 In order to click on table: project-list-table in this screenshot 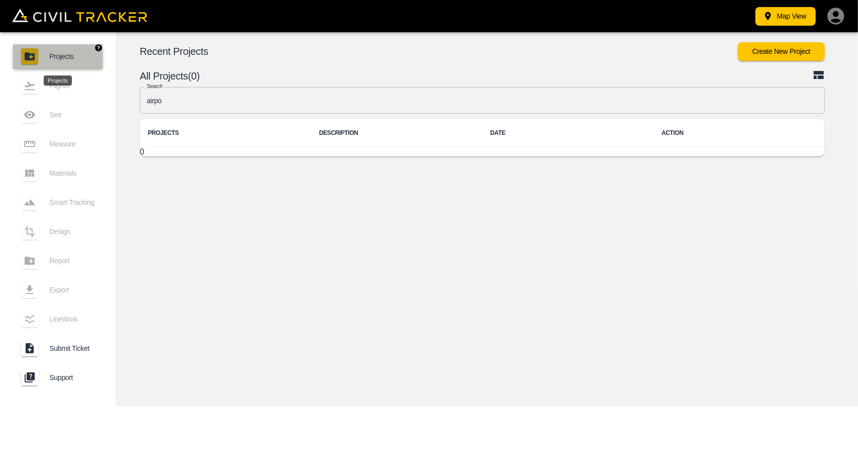, I will do `click(482, 137)`.